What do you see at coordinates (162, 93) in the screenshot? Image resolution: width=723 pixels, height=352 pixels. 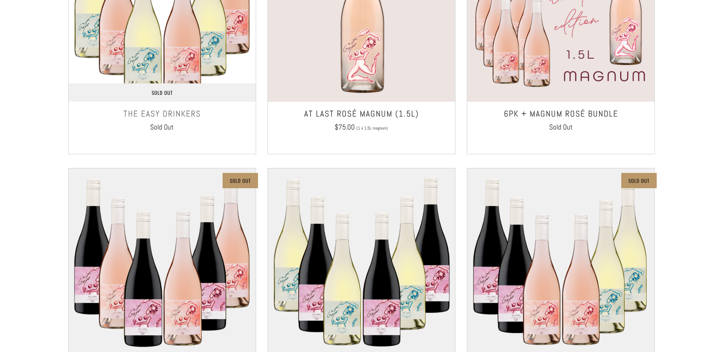 I see `a: Sold Out` at bounding box center [162, 93].